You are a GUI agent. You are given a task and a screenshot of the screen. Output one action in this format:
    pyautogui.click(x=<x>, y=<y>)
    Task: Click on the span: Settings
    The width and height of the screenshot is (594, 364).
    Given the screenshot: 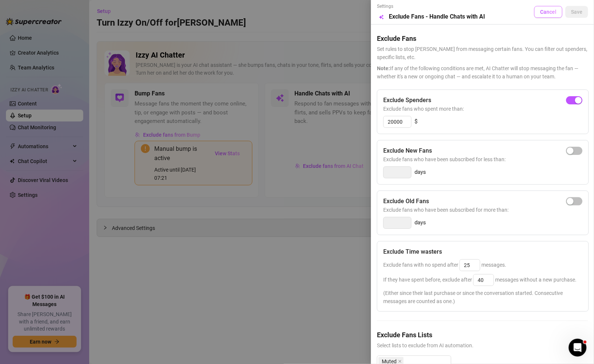 What is the action you would take?
    pyautogui.click(x=431, y=6)
    